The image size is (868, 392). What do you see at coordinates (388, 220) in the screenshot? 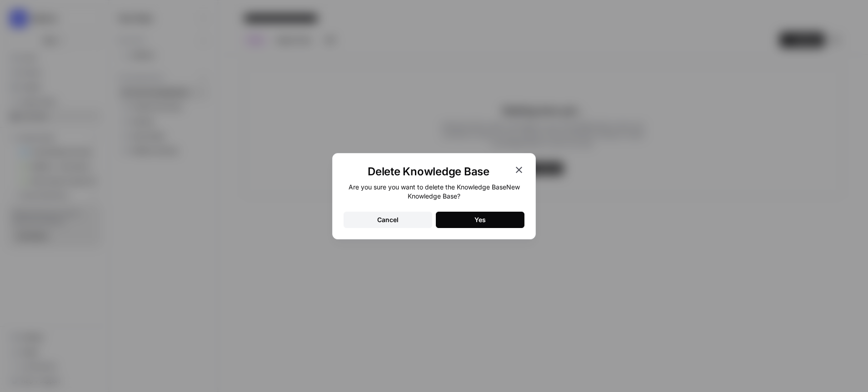
I see `button: Cancel` at bounding box center [388, 220].